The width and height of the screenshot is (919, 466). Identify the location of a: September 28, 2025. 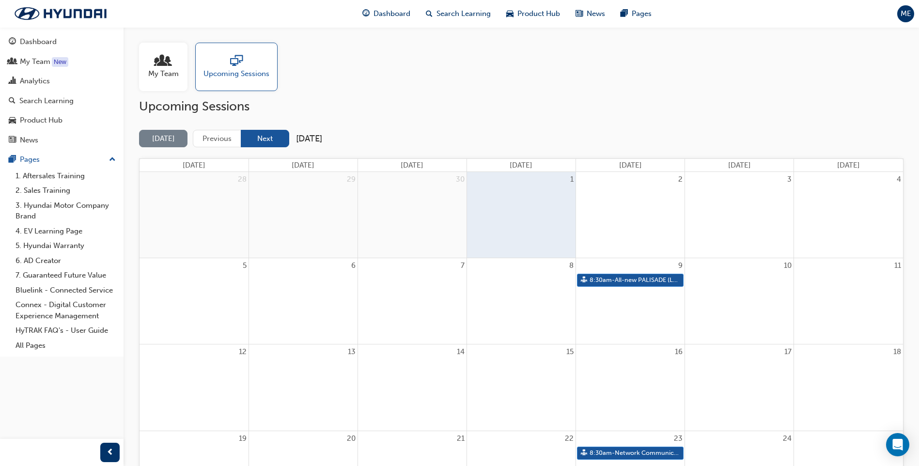
(242, 179).